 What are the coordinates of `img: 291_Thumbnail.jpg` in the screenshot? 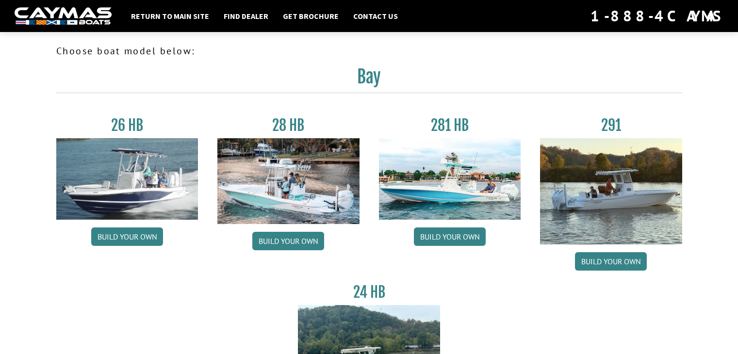 It's located at (611, 191).